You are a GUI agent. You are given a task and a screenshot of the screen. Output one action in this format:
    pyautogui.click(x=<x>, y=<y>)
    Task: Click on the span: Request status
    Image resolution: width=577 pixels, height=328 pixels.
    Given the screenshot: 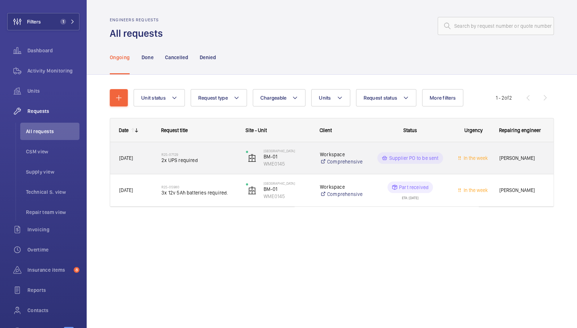 What is the action you would take?
    pyautogui.click(x=380, y=98)
    